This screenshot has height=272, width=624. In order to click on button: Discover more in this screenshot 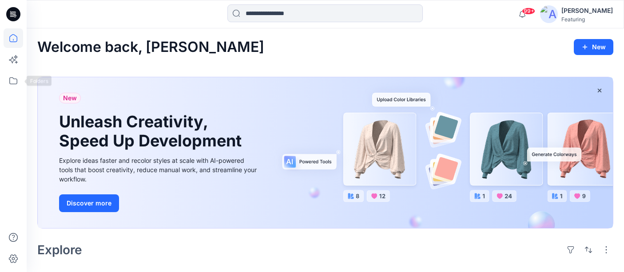, I will do `click(89, 203)`.